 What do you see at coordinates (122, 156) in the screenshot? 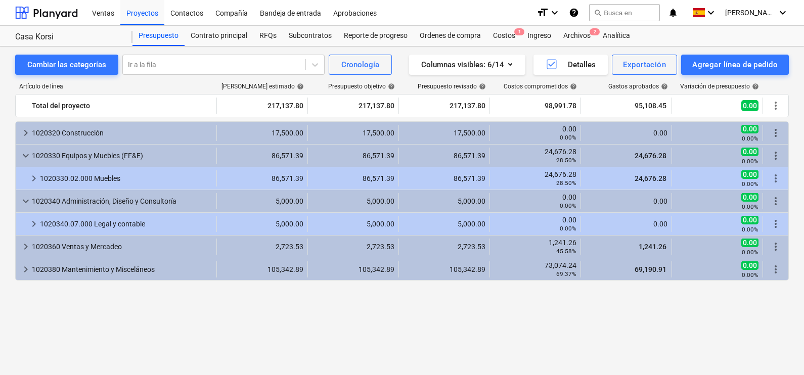
I see `div: 1020330 Equipos y Muebles (FF&E)` at bounding box center [122, 156].